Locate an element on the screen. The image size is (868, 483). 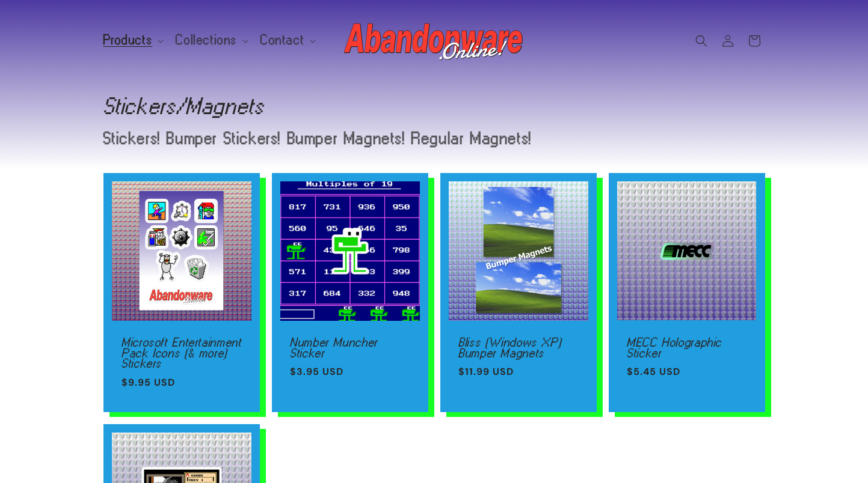
span: Contact is located at coordinates (282, 41).